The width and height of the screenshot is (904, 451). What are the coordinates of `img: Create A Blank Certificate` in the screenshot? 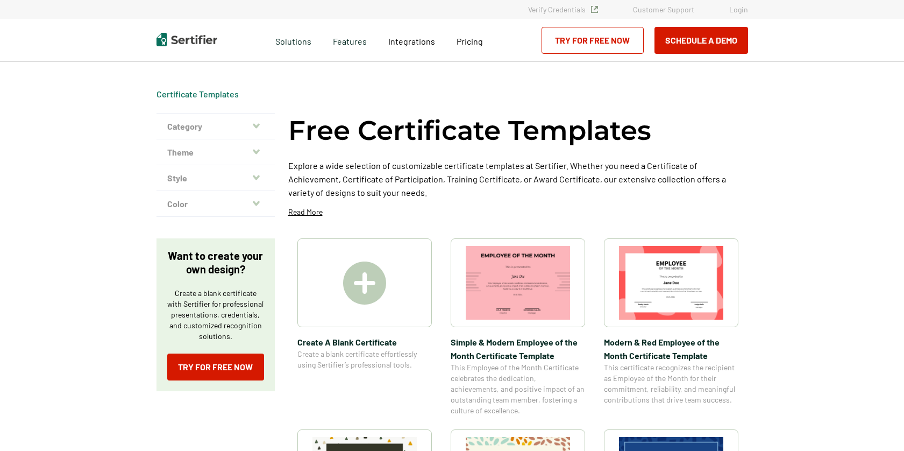 It's located at (365, 283).